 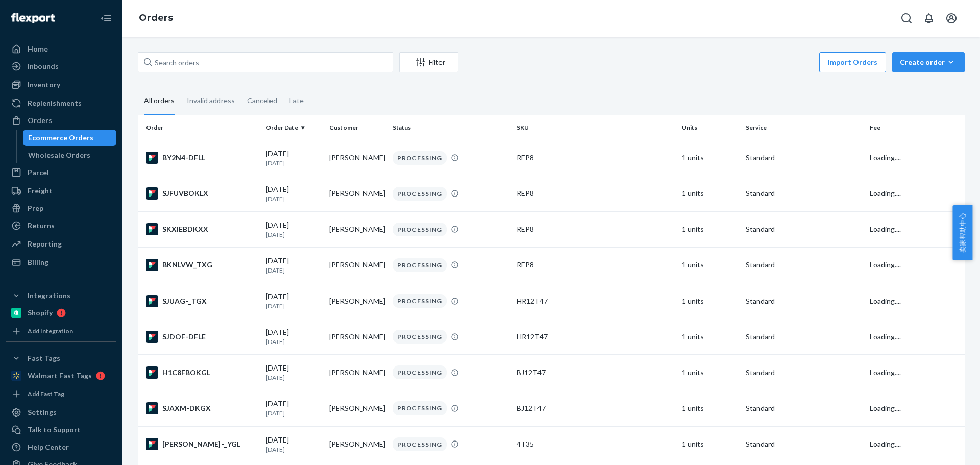 What do you see at coordinates (61, 359) in the screenshot?
I see `button: Fast Tags` at bounding box center [61, 359].